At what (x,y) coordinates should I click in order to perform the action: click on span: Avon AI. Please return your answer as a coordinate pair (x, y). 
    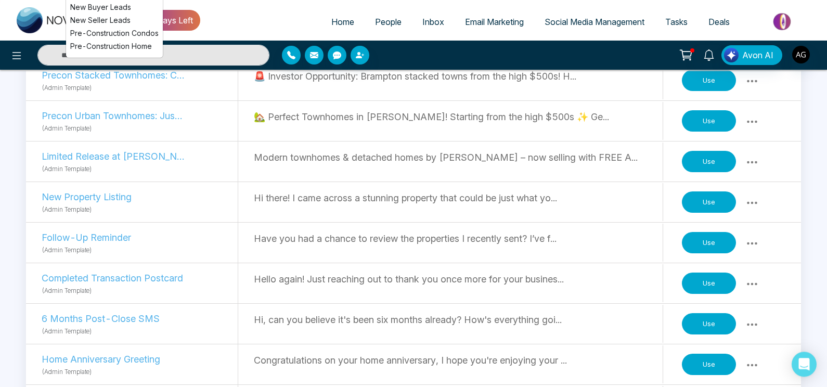
    Looking at the image, I should click on (758, 55).